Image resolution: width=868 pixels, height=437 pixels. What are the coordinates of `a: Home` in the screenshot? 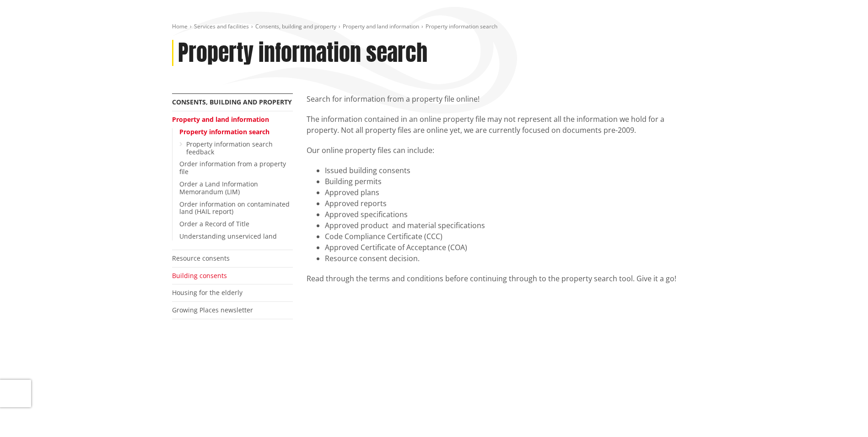 It's located at (180, 26).